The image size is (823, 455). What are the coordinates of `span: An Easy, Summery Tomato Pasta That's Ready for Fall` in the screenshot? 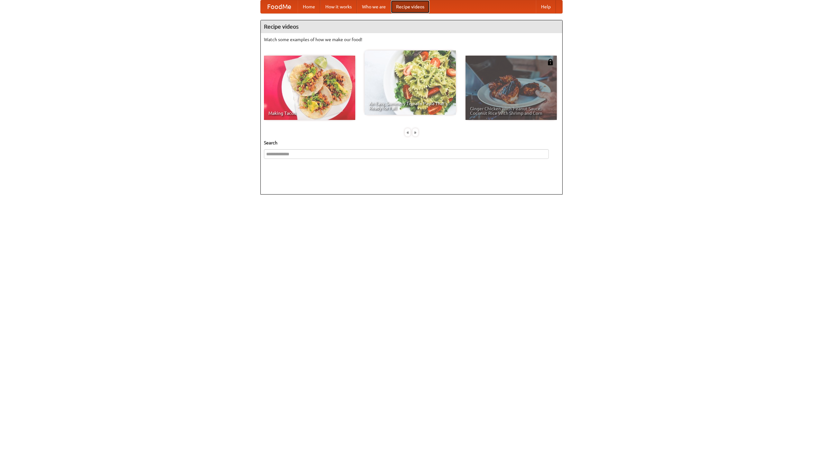 It's located at (410, 106).